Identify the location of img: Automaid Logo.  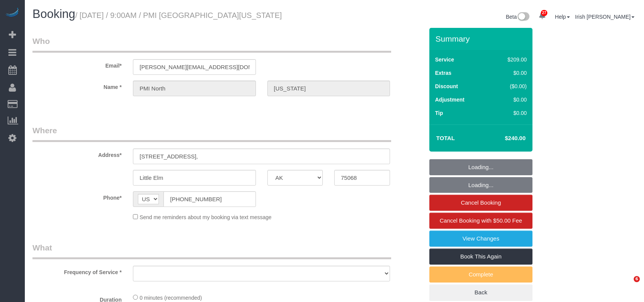
(12, 13).